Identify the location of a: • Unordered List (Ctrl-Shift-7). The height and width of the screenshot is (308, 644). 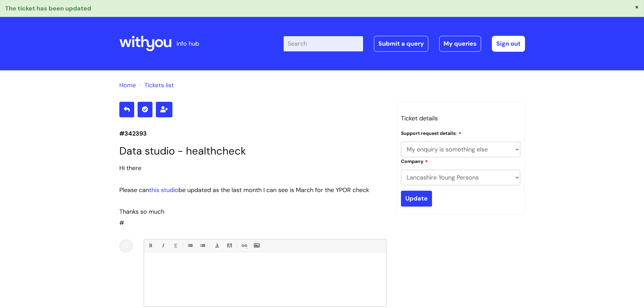
(189, 245).